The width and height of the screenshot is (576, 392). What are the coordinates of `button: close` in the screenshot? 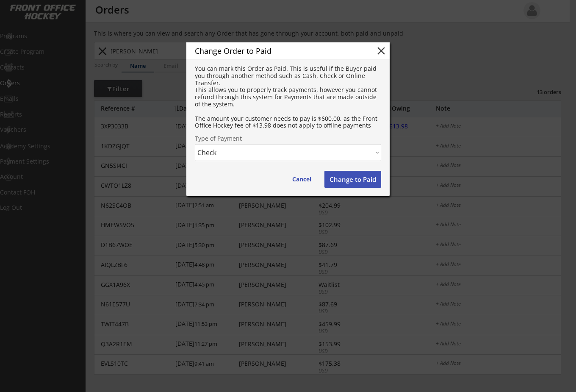 It's located at (381, 51).